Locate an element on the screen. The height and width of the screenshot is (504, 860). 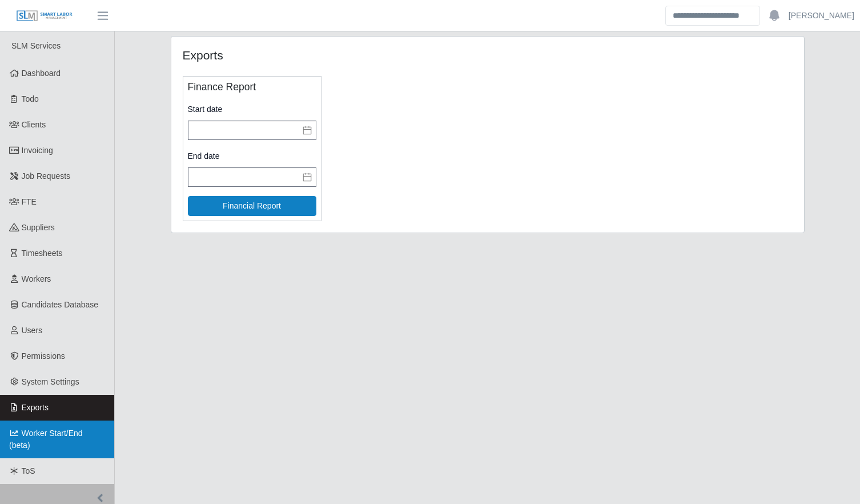
span: Users is located at coordinates (32, 330).